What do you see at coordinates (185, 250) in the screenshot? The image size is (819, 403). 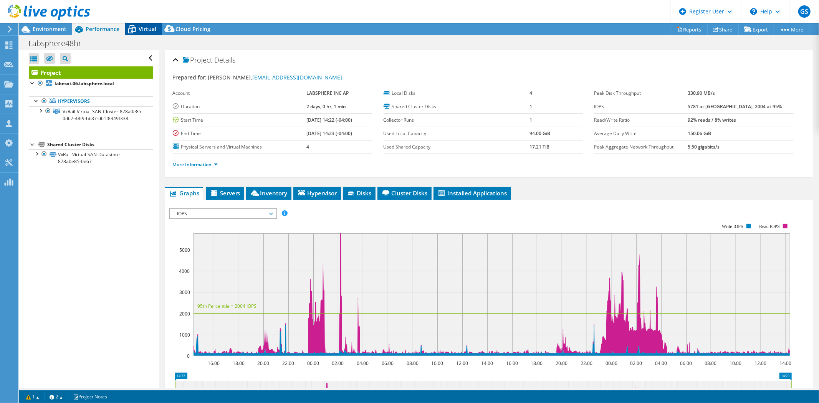 I see `text: 5000` at bounding box center [185, 250].